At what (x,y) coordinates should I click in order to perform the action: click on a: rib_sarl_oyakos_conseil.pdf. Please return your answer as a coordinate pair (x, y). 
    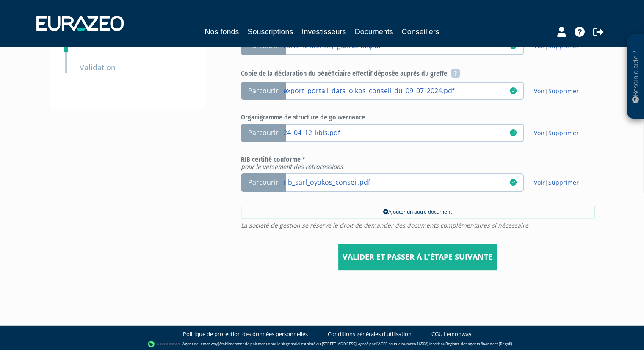
    Looking at the image, I should click on (397, 182).